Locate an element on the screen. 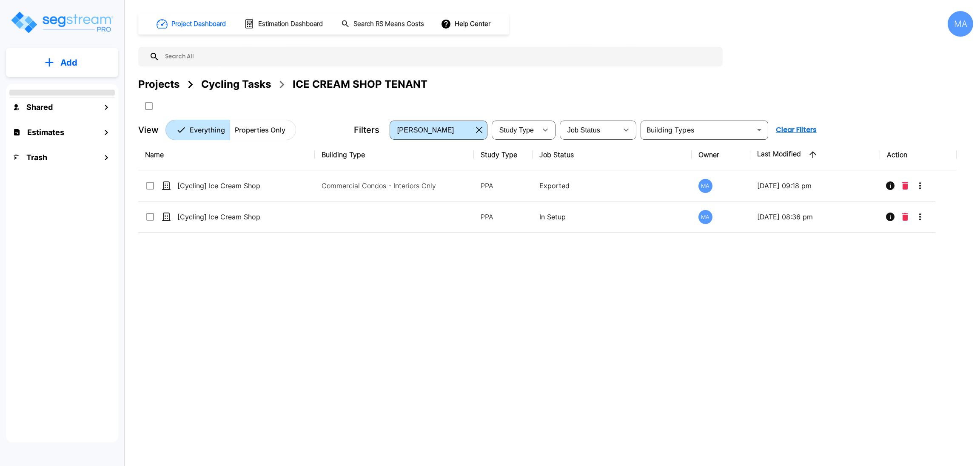 The image size is (980, 466). div: Platform is located at coordinates (231, 130).